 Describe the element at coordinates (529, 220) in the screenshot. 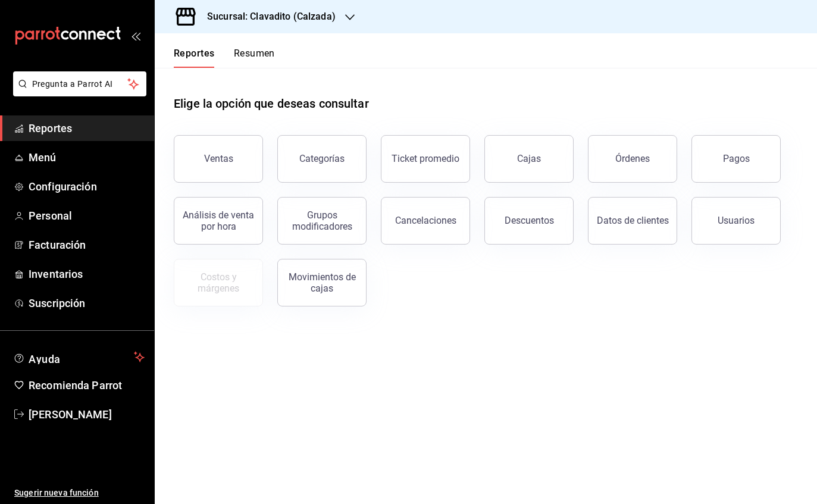

I see `div: Descuentos` at that location.